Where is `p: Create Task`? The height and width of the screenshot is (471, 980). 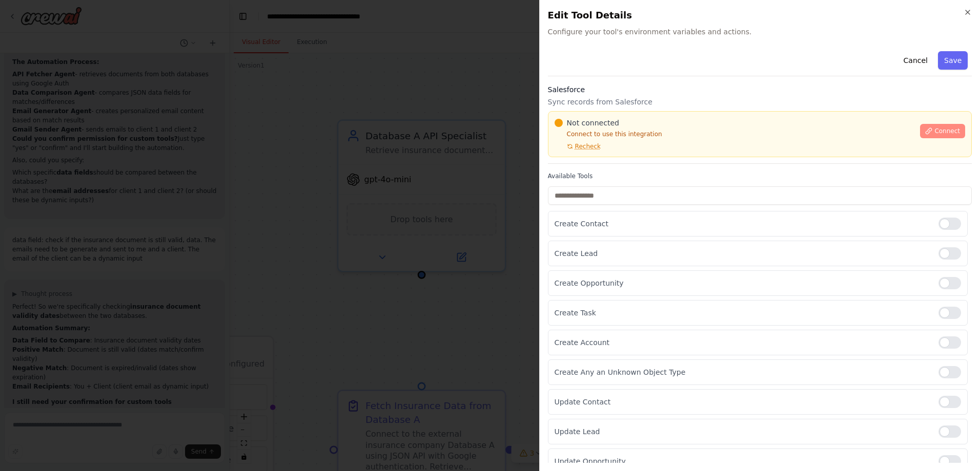 p: Create Task is located at coordinates (742, 313).